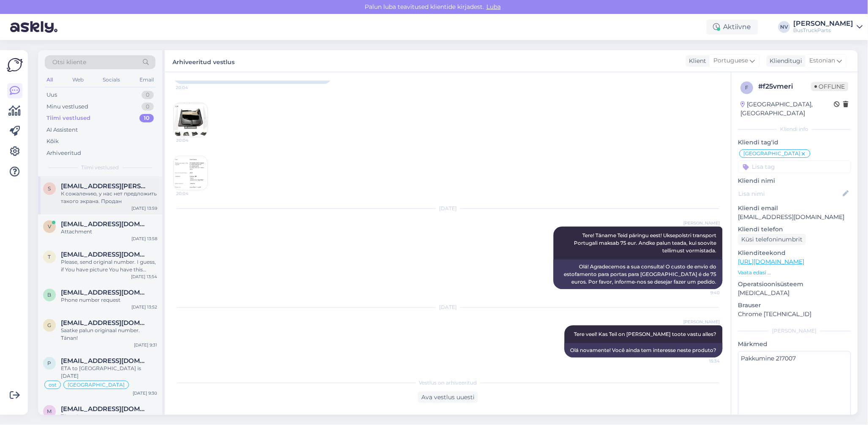  What do you see at coordinates (105, 186) in the screenshot?
I see `span: sergej.vilk@gmail.com` at bounding box center [105, 186].